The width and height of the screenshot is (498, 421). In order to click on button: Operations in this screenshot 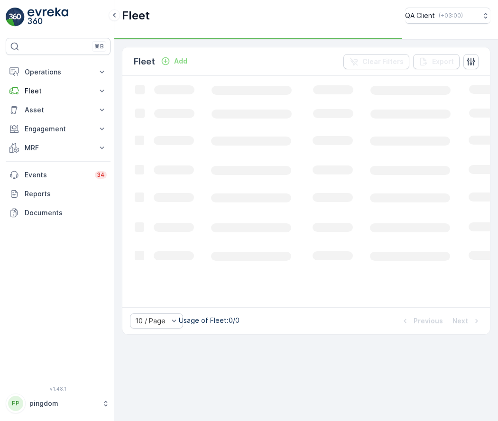, I will do `click(58, 72)`.